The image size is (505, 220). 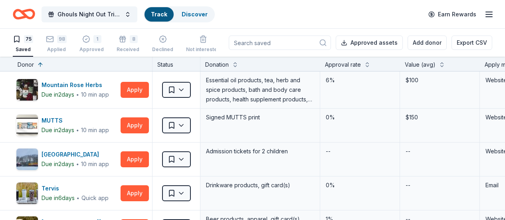 I want to click on div: MUTTS, so click(x=75, y=121).